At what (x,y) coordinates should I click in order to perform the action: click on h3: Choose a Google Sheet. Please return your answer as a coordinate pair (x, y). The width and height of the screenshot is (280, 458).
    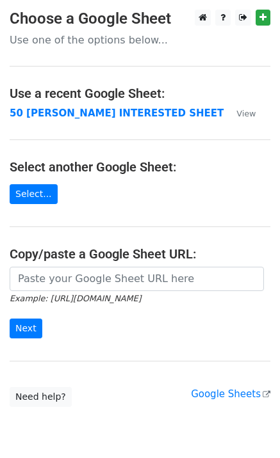
    Looking at the image, I should click on (140, 19).